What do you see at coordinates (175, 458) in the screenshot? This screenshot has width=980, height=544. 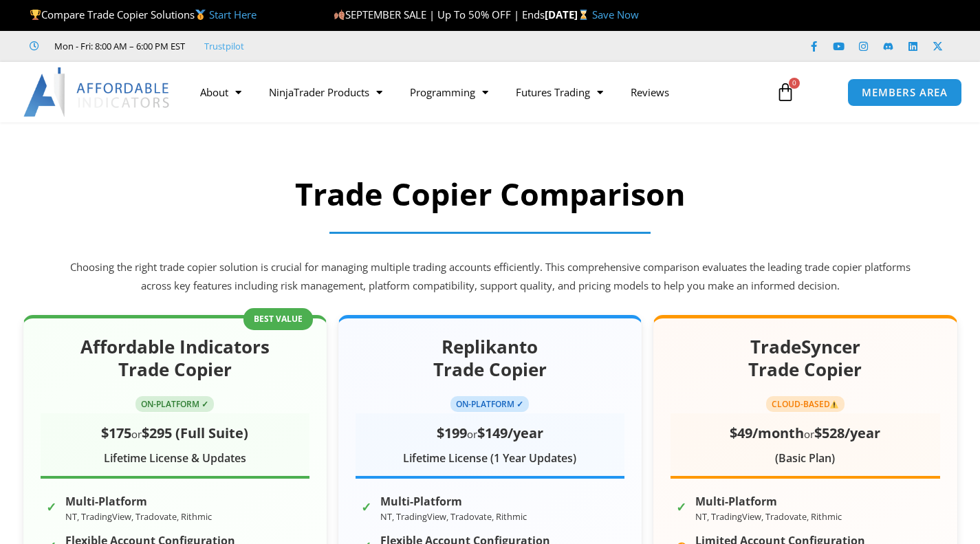 I see `div: Lifetime License & Updates` at bounding box center [175, 458].